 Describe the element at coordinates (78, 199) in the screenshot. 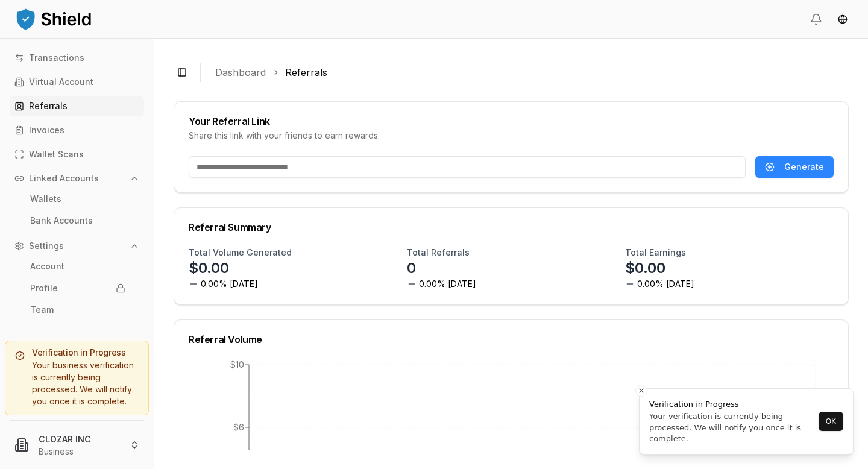

I see `a: Wallets` at that location.